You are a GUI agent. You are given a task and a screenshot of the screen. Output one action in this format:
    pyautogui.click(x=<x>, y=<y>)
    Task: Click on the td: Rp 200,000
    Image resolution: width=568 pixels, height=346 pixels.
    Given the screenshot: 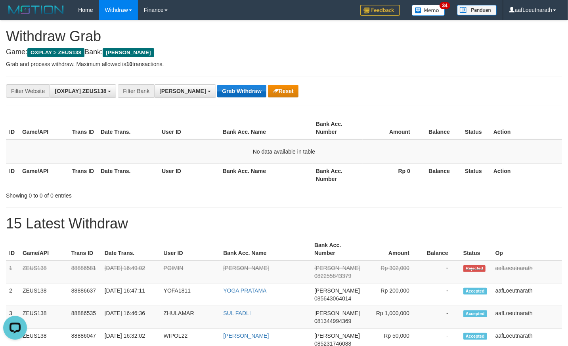 What is the action you would take?
    pyautogui.click(x=392, y=295)
    